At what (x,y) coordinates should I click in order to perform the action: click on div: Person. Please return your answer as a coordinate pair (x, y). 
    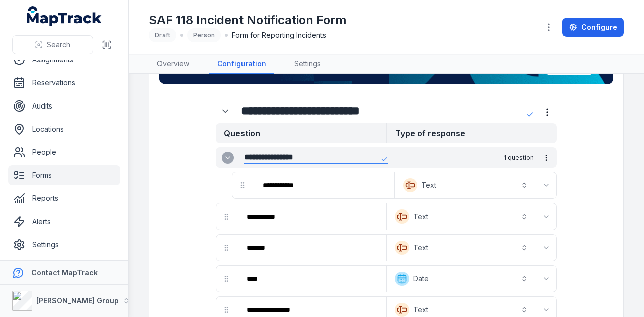
    Looking at the image, I should click on (203, 35).